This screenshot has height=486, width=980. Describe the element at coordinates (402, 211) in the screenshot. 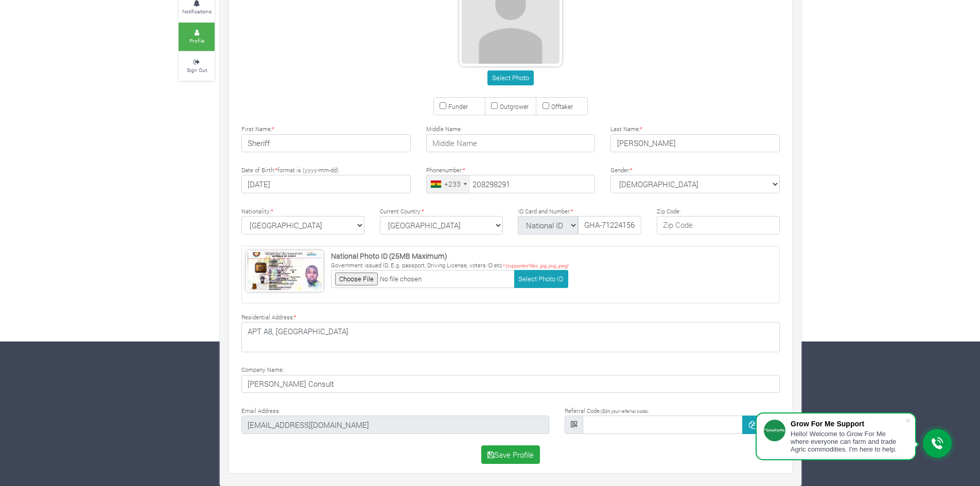

I see `label: Current Country:` at that location.